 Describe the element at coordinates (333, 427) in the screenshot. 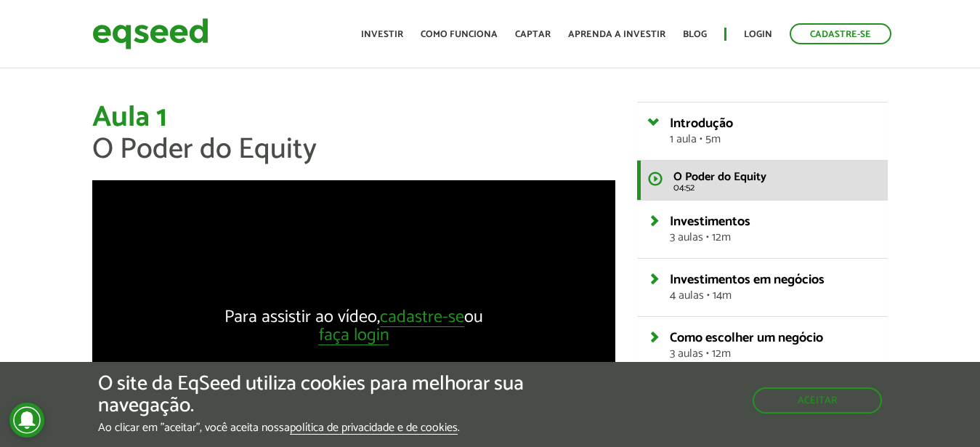

I see `p: Ao clicar em "aceitar", você aceita nossa .` at that location.